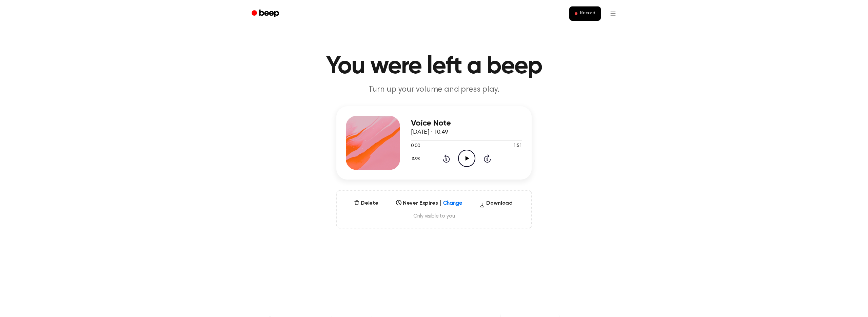 The height and width of the screenshot is (317, 868). I want to click on button: Open menu, so click(613, 13).